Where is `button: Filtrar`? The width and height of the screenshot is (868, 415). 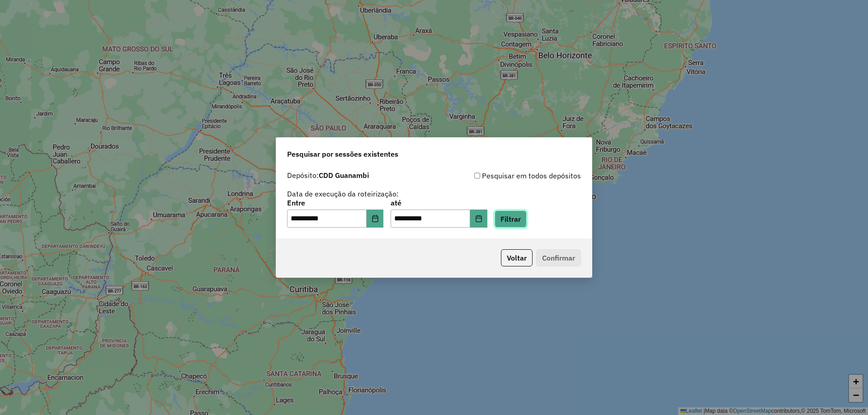
button: Filtrar is located at coordinates (511, 219).